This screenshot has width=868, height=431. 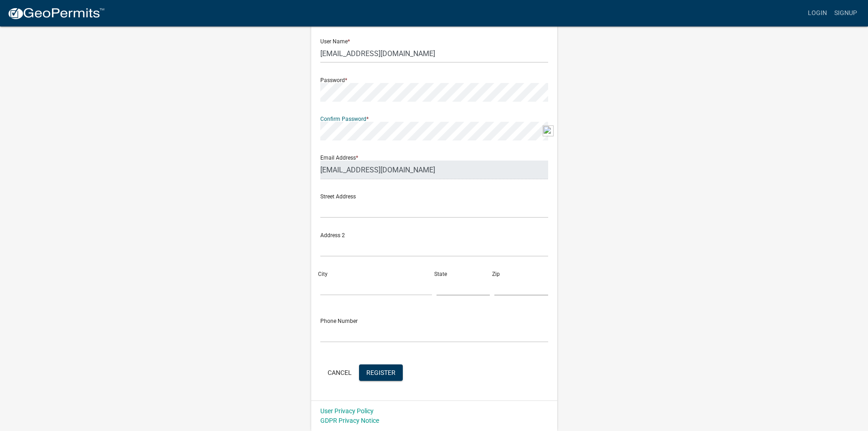 I want to click on a: User Privacy Policy, so click(x=347, y=411).